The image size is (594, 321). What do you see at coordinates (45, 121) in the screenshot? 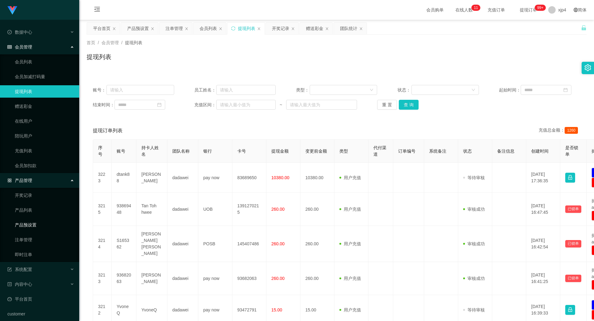
I see `a: 在线用户` at bounding box center [45, 121].